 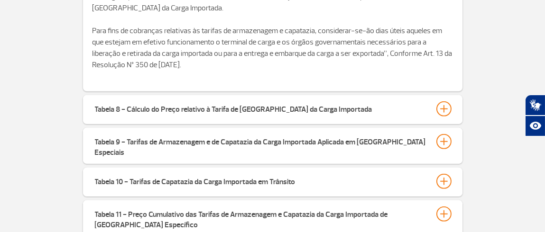 What do you see at coordinates (273, 182) in the screenshot?
I see `button: Tabela 10 - Tarifas de Capatazia da Carga Importada em Trânsito` at bounding box center [273, 182].